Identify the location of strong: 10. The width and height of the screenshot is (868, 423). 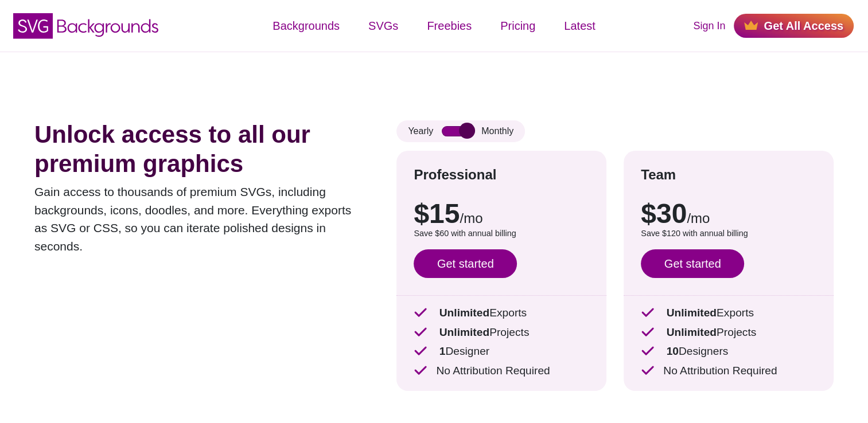
(672, 351).